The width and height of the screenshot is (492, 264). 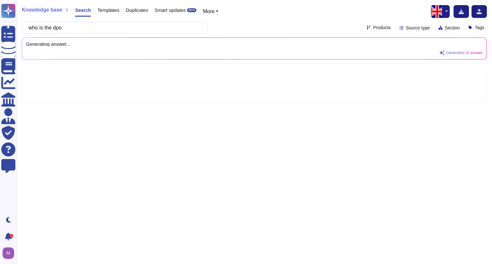 What do you see at coordinates (464, 53) in the screenshot?
I see `span: Generative AI answer` at bounding box center [464, 53].